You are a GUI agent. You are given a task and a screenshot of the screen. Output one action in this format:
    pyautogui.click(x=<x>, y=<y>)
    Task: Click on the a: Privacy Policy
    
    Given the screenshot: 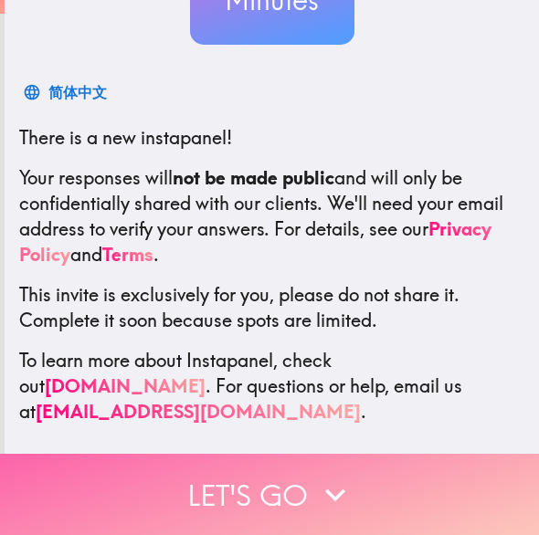 What is the action you would take?
    pyautogui.click(x=255, y=241)
    